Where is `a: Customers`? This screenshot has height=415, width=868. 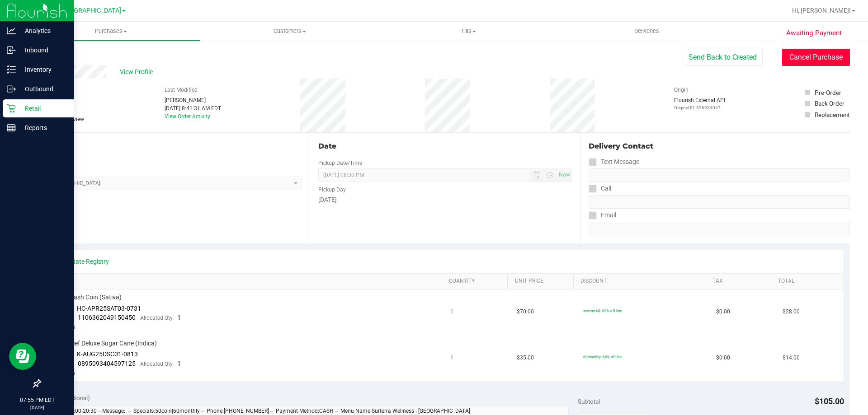
a: Customers is located at coordinates (289, 31).